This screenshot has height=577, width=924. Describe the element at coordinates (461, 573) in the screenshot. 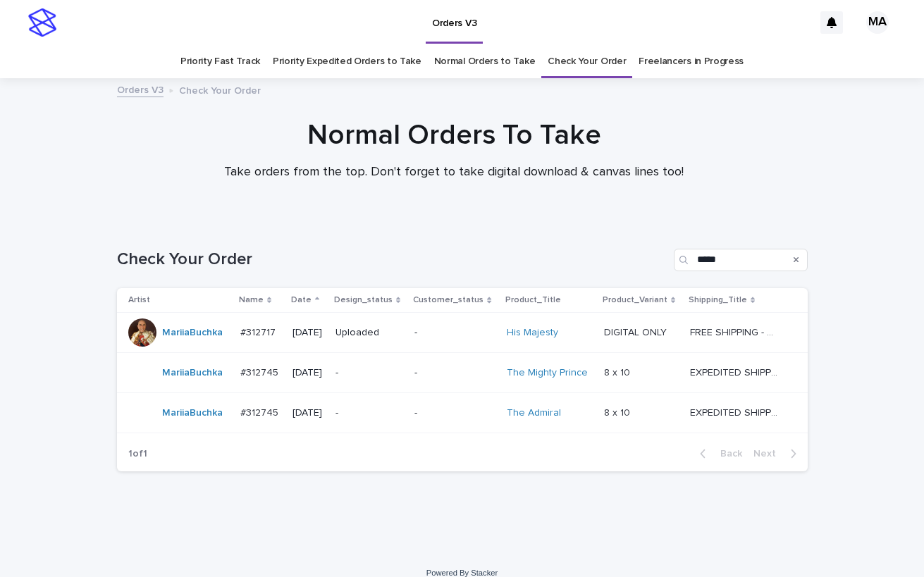

I see `a: Powered By Stacker` at that location.